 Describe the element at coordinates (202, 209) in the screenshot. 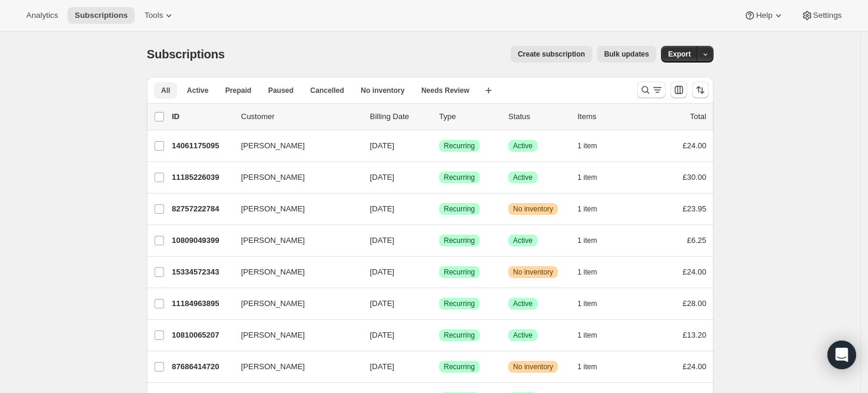

I see `p: 82757222784` at that location.